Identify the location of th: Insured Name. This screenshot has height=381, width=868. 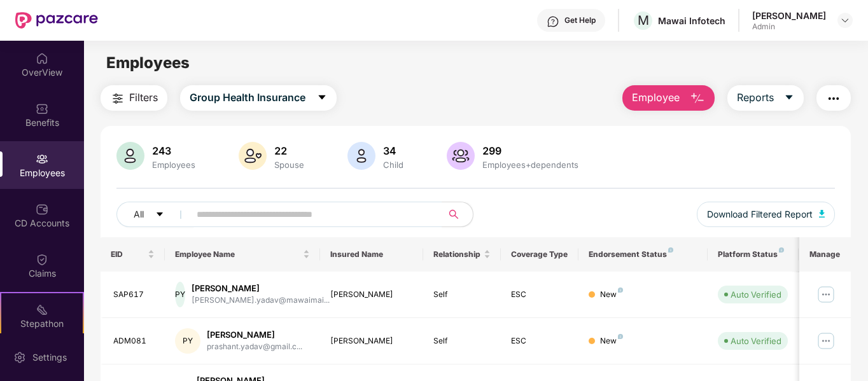
(371, 255).